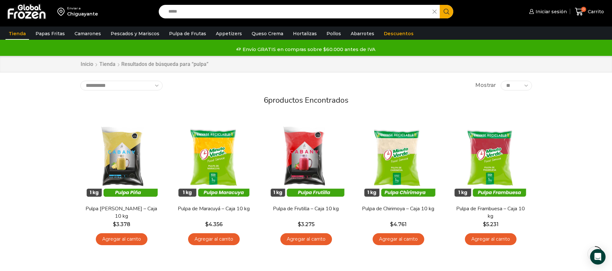 The width and height of the screenshot is (612, 271). What do you see at coordinates (491, 224) in the screenshot?
I see `bdi: 5.231` at bounding box center [491, 224].